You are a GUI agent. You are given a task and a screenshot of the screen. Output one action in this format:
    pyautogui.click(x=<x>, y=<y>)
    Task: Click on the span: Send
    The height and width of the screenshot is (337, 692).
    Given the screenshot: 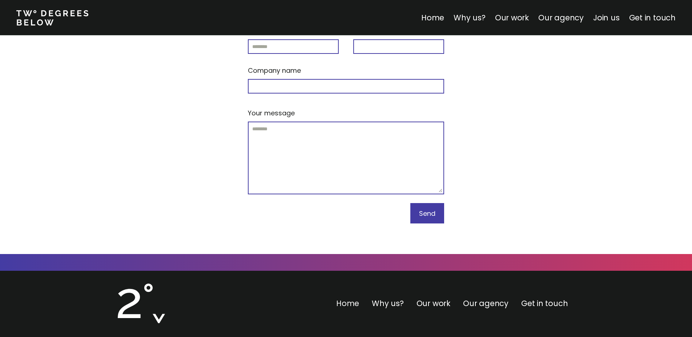 What is the action you would take?
    pyautogui.click(x=427, y=213)
    